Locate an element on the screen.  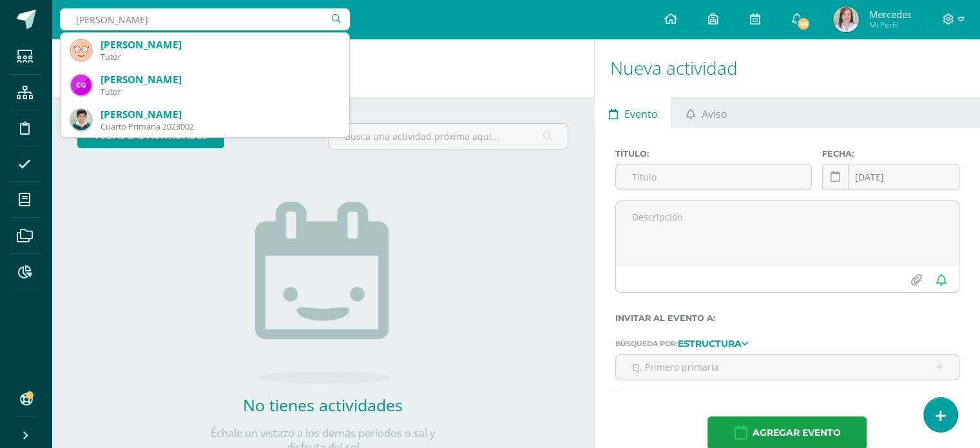
a: Aviso is located at coordinates (706, 113).